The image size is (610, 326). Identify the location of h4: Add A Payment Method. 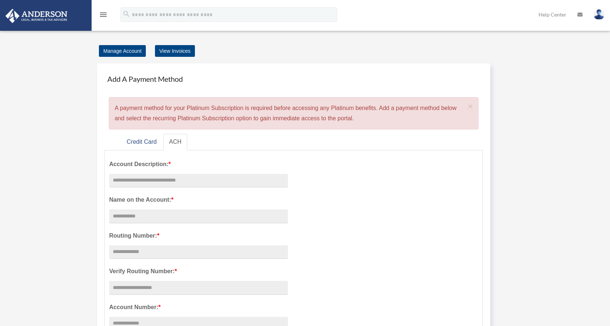
(293, 79).